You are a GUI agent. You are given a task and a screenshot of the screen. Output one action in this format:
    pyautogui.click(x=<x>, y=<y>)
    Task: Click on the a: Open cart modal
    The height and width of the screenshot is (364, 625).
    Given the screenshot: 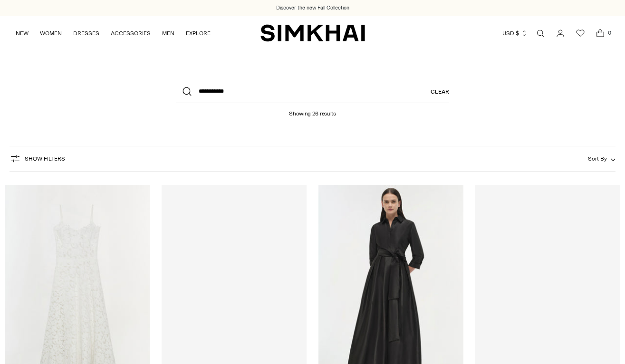 What is the action you would take?
    pyautogui.click(x=600, y=33)
    